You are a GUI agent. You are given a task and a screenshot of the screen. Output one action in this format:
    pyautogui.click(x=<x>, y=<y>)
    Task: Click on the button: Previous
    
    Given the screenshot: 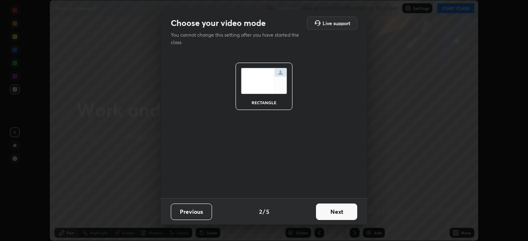 What is the action you would take?
    pyautogui.click(x=191, y=212)
    